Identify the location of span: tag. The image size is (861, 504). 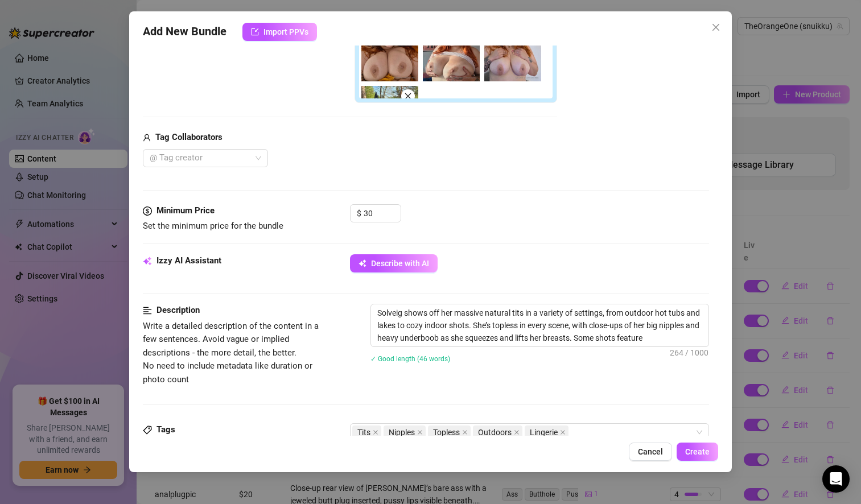
(148, 430).